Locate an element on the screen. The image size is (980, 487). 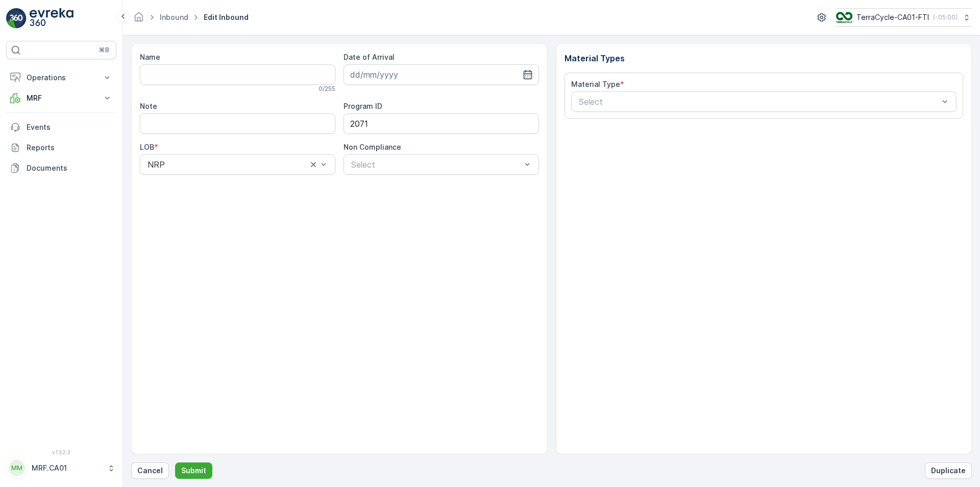
p: Submit is located at coordinates (194, 471).